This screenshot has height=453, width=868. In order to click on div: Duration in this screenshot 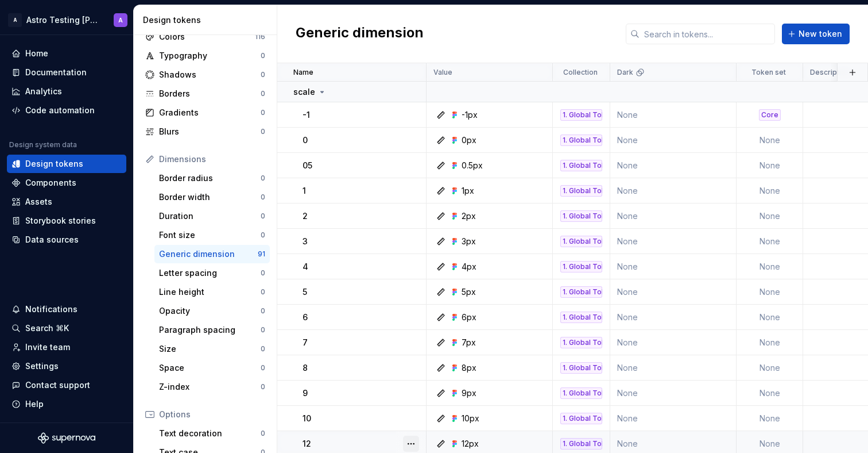, I will do `click(209, 216)`.